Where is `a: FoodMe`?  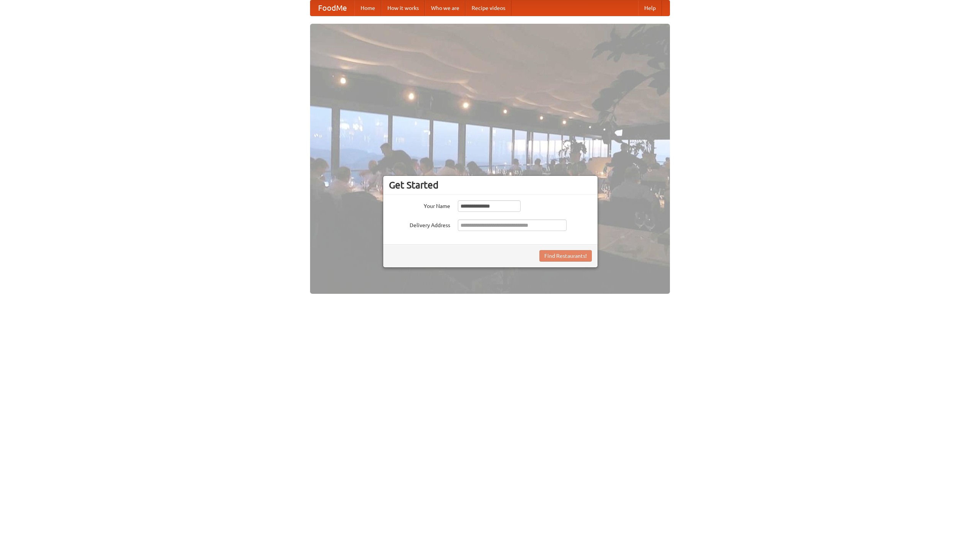
a: FoodMe is located at coordinates (332, 8).